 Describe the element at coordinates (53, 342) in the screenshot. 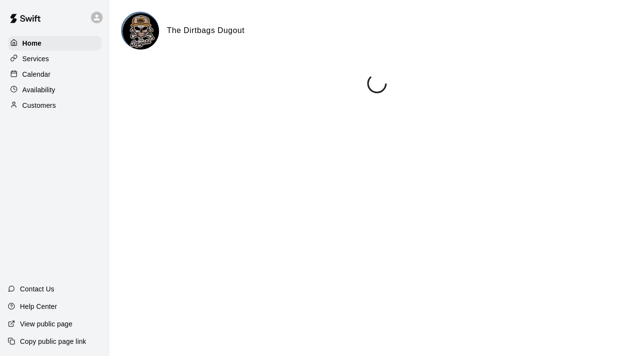

I see `p: Copy public page link` at that location.